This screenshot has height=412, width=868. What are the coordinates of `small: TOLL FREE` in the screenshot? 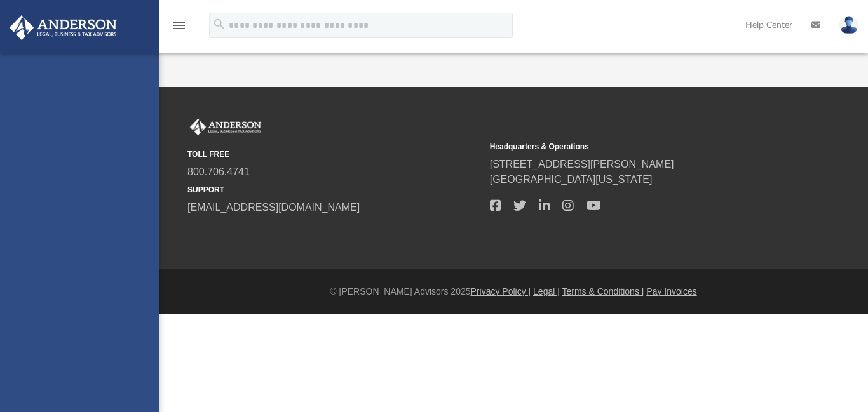 It's located at (334, 155).